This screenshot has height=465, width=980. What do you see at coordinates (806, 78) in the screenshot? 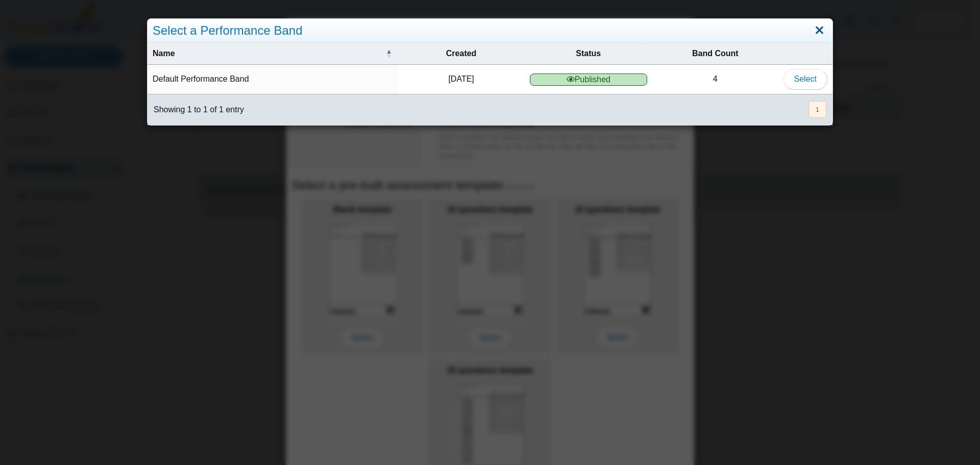
I see `span: Select` at bounding box center [806, 78].